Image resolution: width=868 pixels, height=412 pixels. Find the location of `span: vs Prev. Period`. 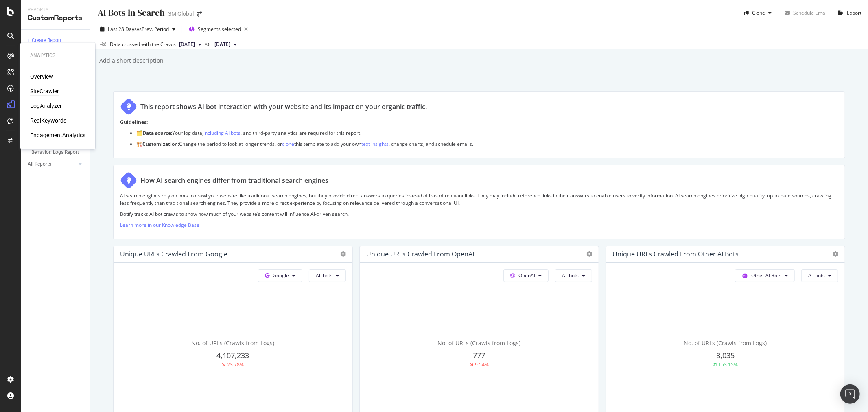

span: vs Prev. Period is located at coordinates (152, 29).